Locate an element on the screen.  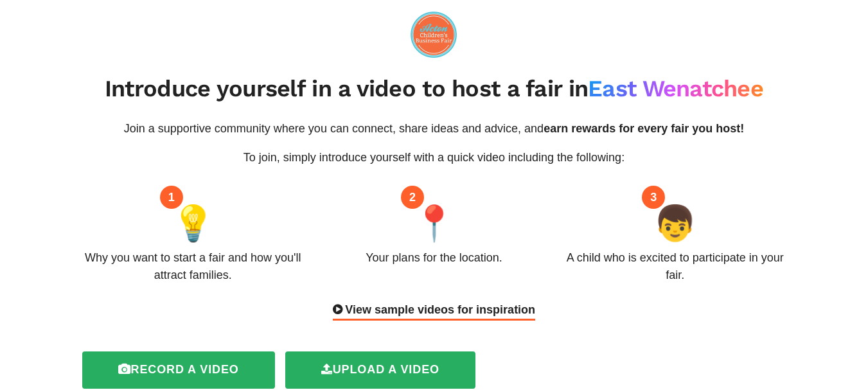
div: 1 is located at coordinates (171, 197).